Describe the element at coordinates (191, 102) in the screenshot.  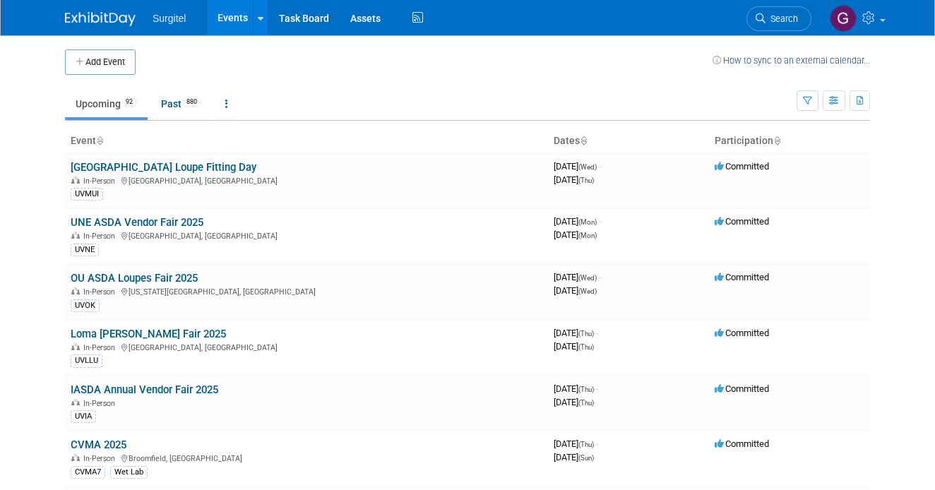
I see `span: 880` at that location.